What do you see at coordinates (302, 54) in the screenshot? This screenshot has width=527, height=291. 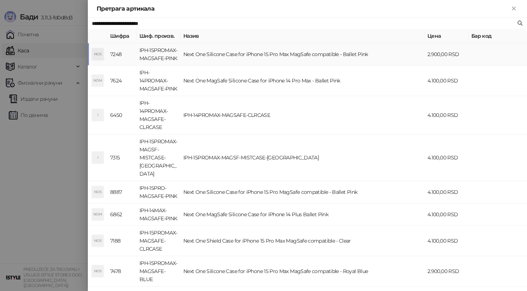 I see `td: Next One Silicone Case for iPhone 15 Pro Max MagSafe compatible - Ballet Pink` at bounding box center [302, 54].